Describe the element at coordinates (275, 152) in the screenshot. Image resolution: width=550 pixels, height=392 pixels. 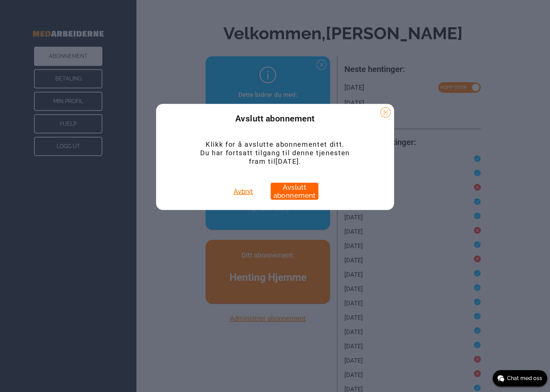
I see `p: Klikk for å avslutte abonnementet ditt. Du har fortsatt tilgang til denne tjenesten fram til [DAT...` at that location.